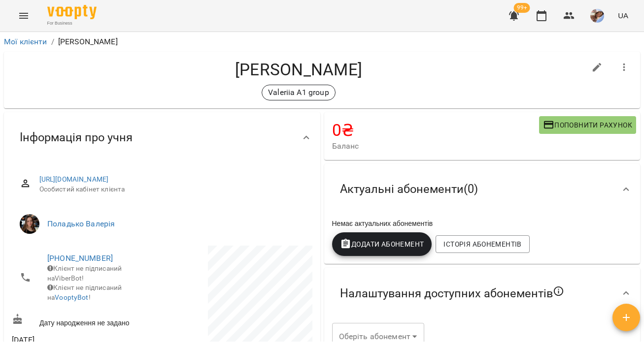 The height and width of the screenshot is (347, 644). Describe the element at coordinates (84, 293) in the screenshot. I see `span: Клієнт не підписаний на !` at that location.